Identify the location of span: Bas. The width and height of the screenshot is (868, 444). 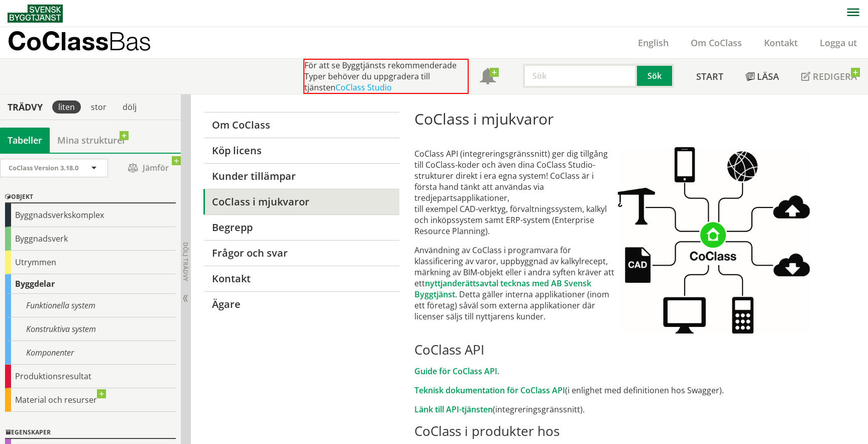
(130, 41).